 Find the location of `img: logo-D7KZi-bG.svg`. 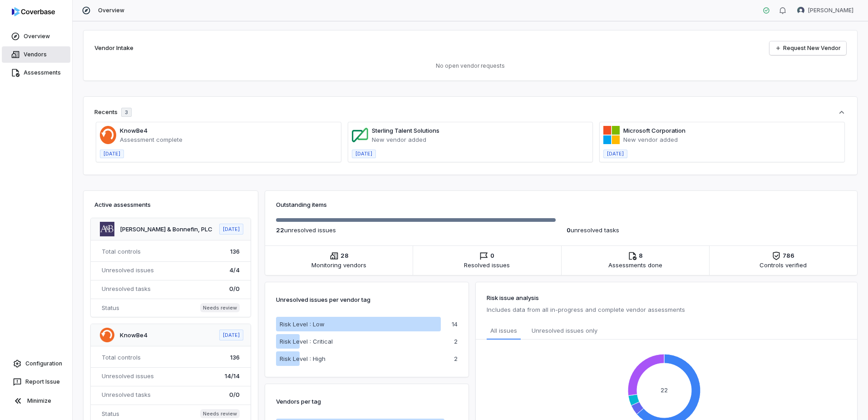

img: logo-D7KZi-bG.svg is located at coordinates (33, 12).